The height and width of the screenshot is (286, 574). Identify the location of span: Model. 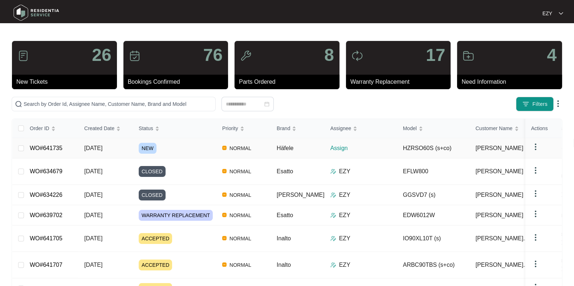
(410, 128).